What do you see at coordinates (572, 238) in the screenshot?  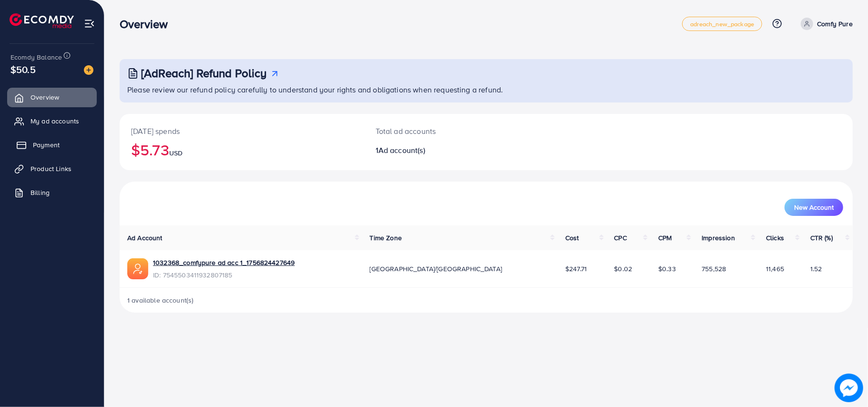 I see `span: Cost` at bounding box center [572, 238].